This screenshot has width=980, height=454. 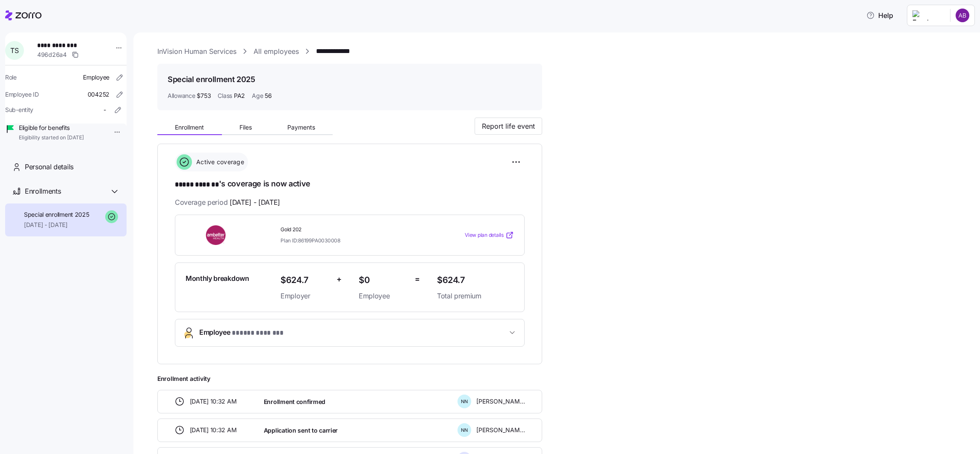 What do you see at coordinates (350, 379) in the screenshot?
I see `span: Enrollment activity` at bounding box center [350, 379].